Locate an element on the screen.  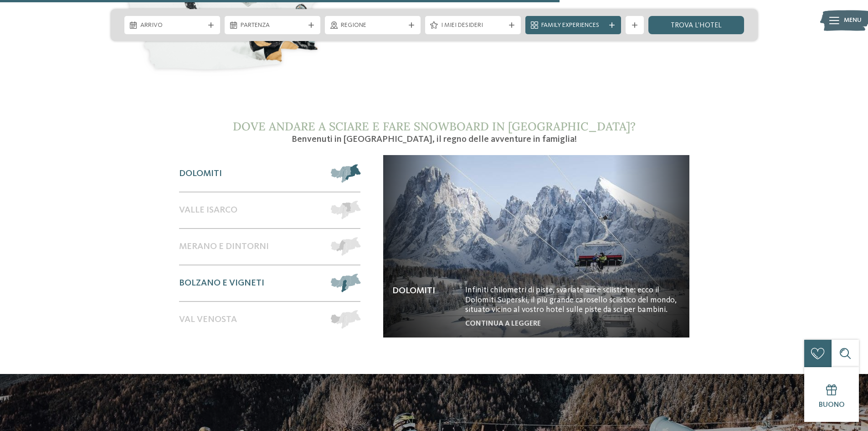
span: Regione is located at coordinates (373, 25).